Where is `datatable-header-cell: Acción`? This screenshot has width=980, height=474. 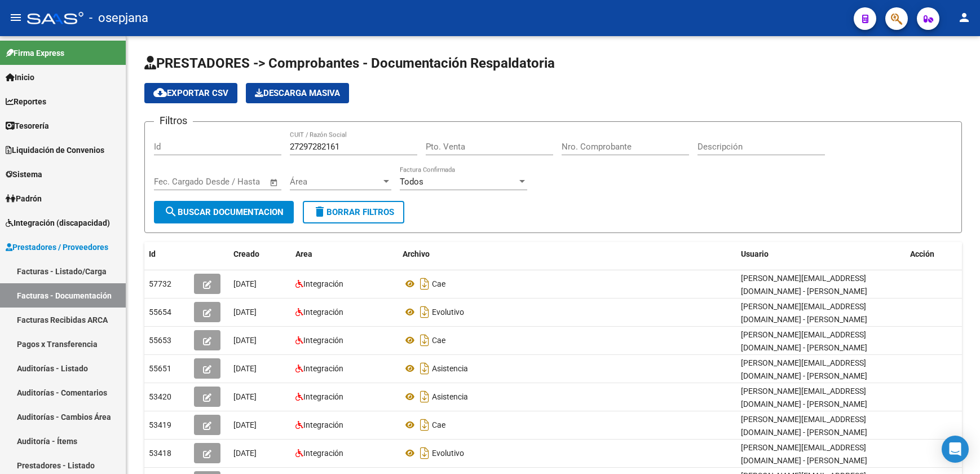
datatable-header-cell: Acción is located at coordinates (934, 254).